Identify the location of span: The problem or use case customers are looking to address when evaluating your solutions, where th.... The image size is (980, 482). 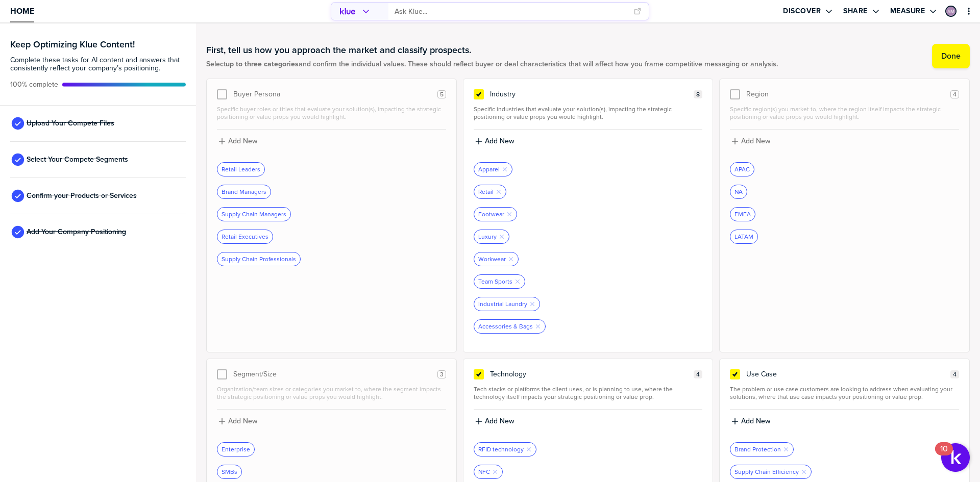
(844, 393).